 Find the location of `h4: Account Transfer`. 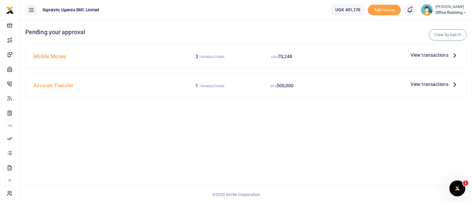

h4: Account Transfer is located at coordinates (103, 86).